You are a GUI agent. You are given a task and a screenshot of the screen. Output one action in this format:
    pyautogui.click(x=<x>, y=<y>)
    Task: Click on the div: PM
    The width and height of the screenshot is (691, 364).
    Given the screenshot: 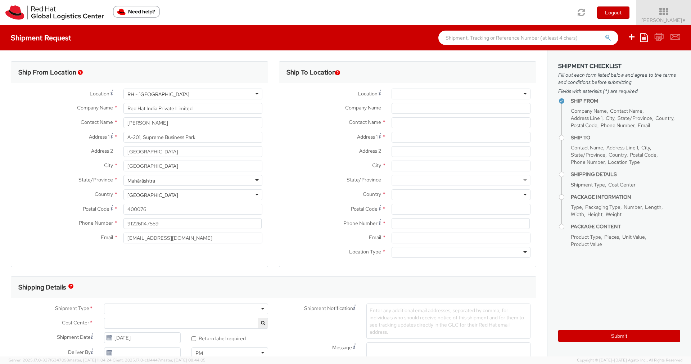 What is the action you would take?
    pyautogui.click(x=199, y=353)
    